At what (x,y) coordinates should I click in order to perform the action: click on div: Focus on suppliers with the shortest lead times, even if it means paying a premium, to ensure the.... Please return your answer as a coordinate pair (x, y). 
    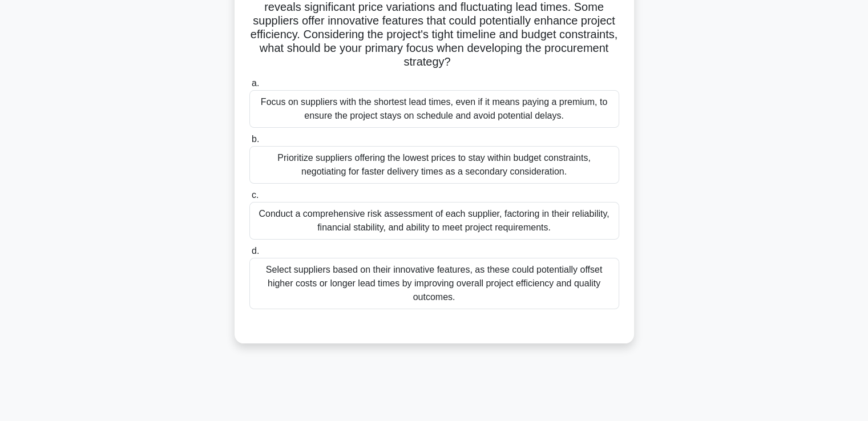
    Looking at the image, I should click on (434, 109).